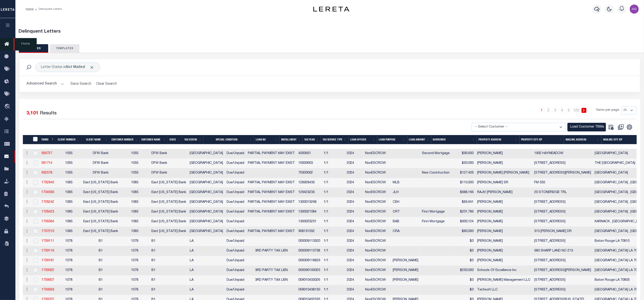 The image size is (644, 300). I want to click on td: 1902 HAYMEADOW, so click(563, 154).